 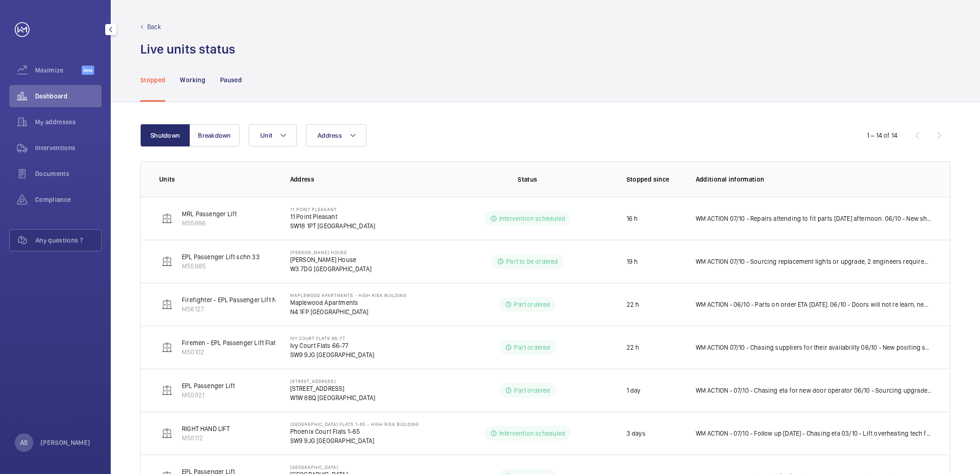 I want to click on p: Maplewood Apartments - High Risk Building, so click(x=348, y=295).